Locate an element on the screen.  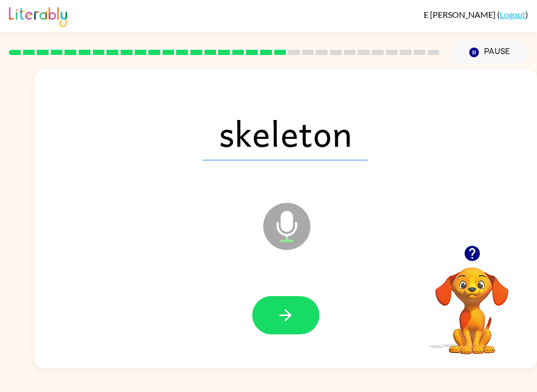
img: Literably is located at coordinates (38, 16).